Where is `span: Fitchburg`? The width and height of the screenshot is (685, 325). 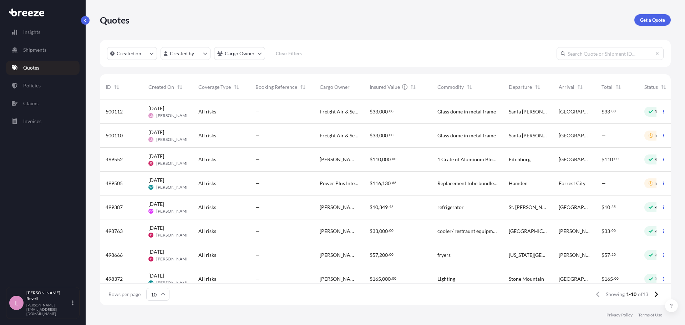 span: Fitchburg is located at coordinates (520, 160).